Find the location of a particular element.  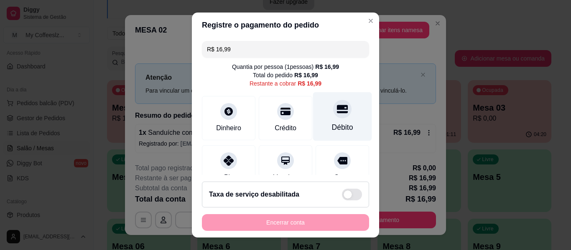

div: Crédito is located at coordinates (285, 128).